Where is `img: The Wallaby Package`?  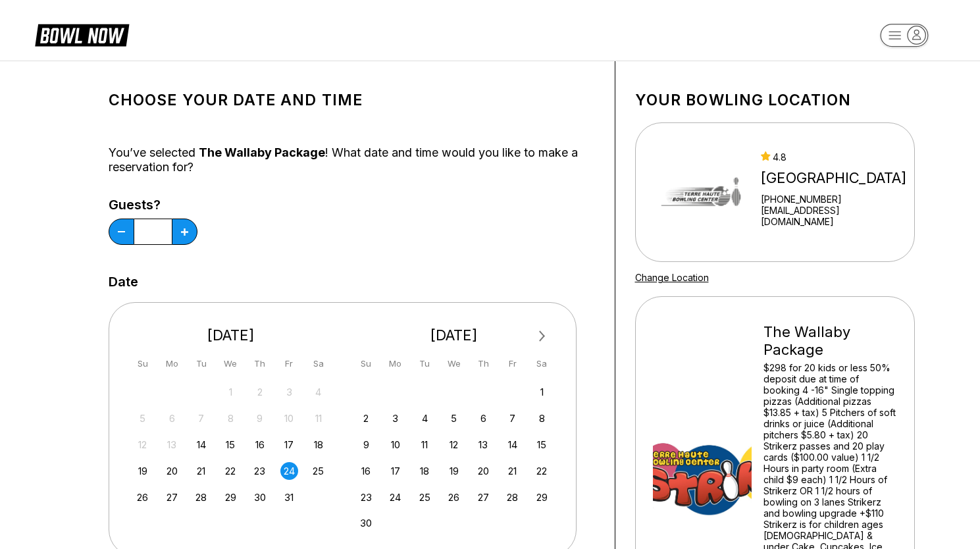
img: The Wallaby Package is located at coordinates (702, 469).